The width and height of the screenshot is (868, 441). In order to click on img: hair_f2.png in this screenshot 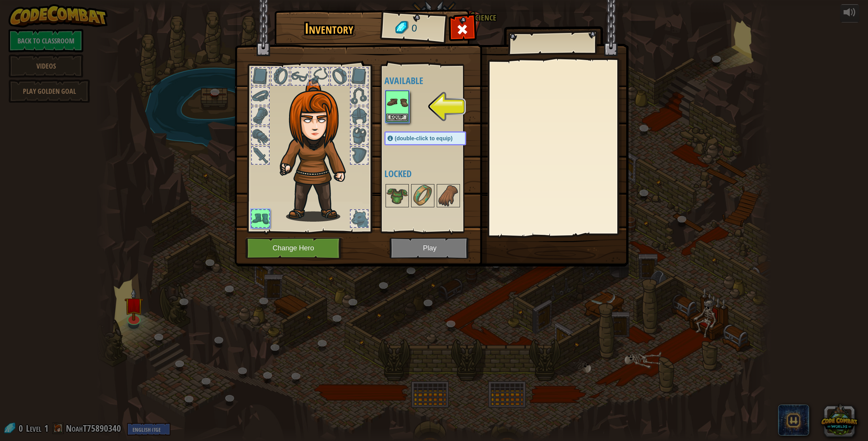, I will do `click(318, 151)`.